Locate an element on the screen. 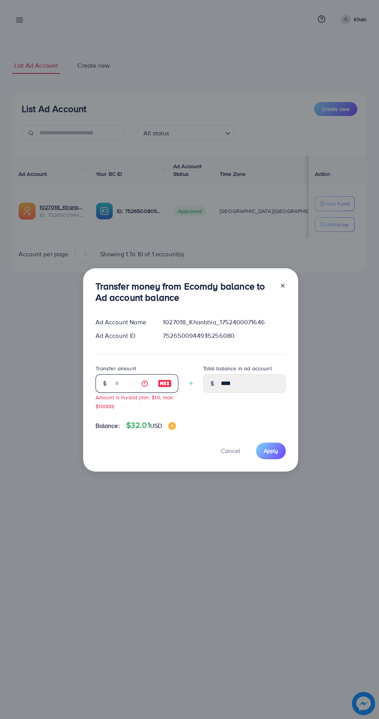 The image size is (379, 719). h4: $32.01 is located at coordinates (151, 425).